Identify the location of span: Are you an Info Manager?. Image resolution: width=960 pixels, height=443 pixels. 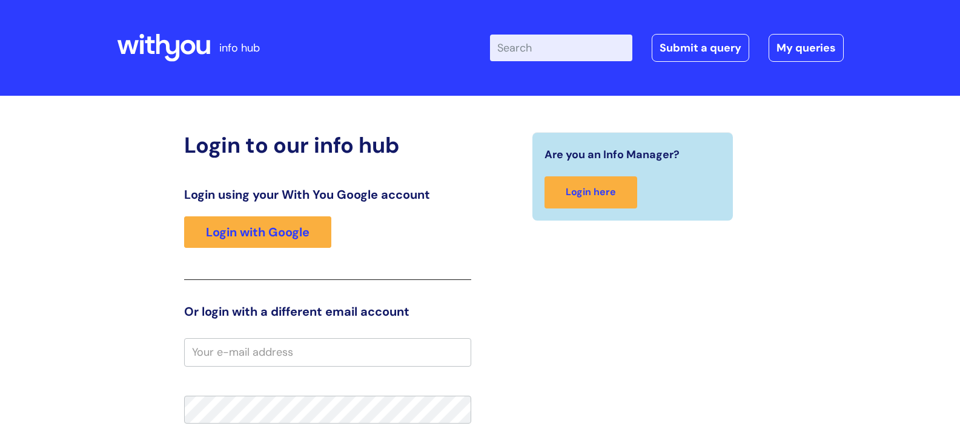
(612, 154).